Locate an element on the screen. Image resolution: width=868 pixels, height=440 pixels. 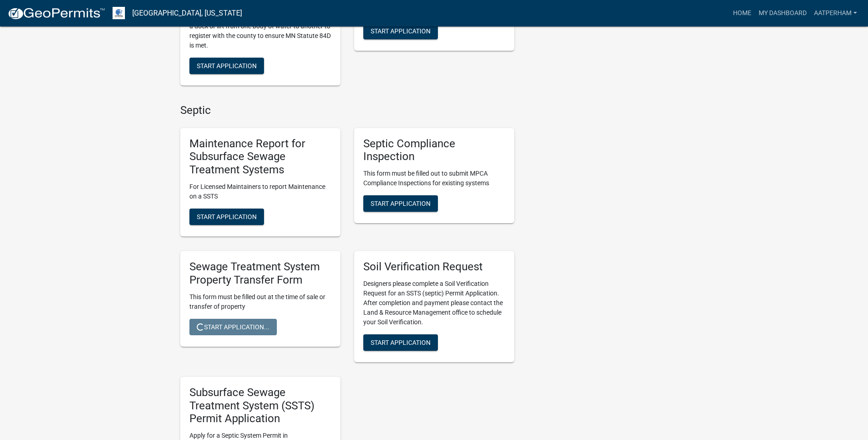
button: Start Application... is located at coordinates (233, 327).